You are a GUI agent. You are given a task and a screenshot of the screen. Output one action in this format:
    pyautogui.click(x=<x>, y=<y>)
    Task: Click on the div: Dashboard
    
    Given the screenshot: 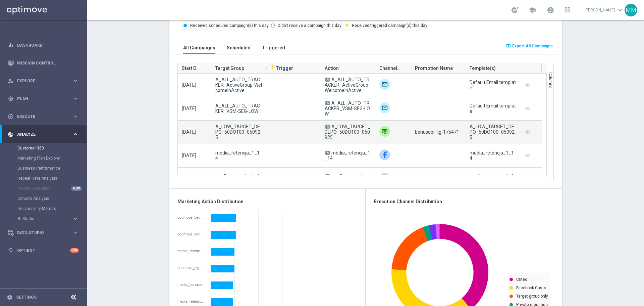 What is the action you would take?
    pyautogui.click(x=43, y=45)
    